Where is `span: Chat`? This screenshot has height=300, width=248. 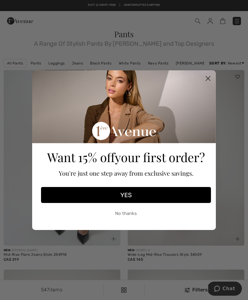 span: Chat is located at coordinates (21, 7).